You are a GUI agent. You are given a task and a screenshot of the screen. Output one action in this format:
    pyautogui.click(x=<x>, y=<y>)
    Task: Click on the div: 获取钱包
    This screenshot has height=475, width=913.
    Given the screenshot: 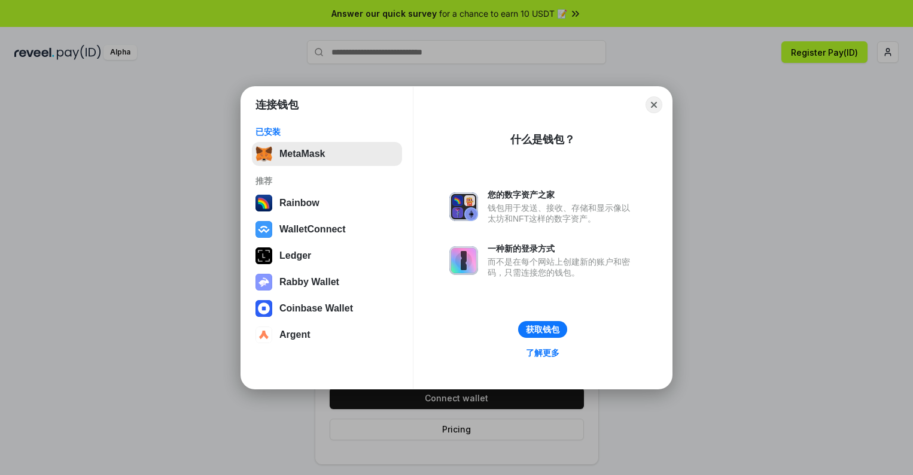 What is the action you would take?
    pyautogui.click(x=543, y=329)
    